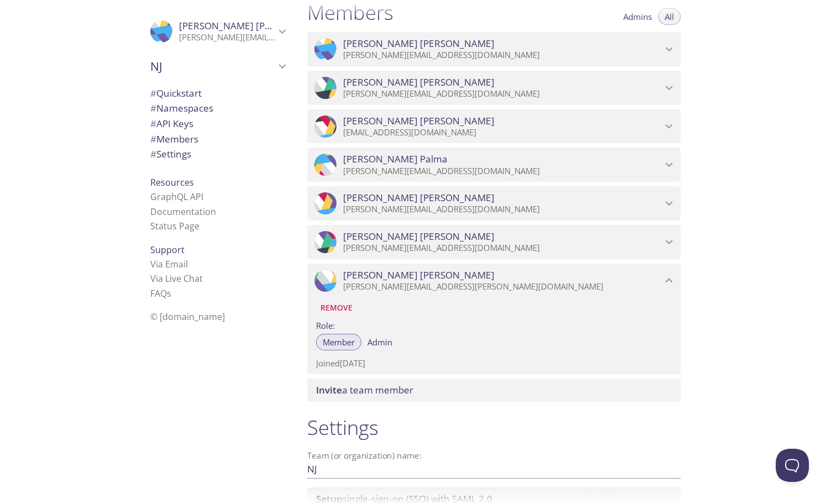  What do you see at coordinates (182, 107) in the screenshot?
I see `span: Namespaces` at bounding box center [182, 107].